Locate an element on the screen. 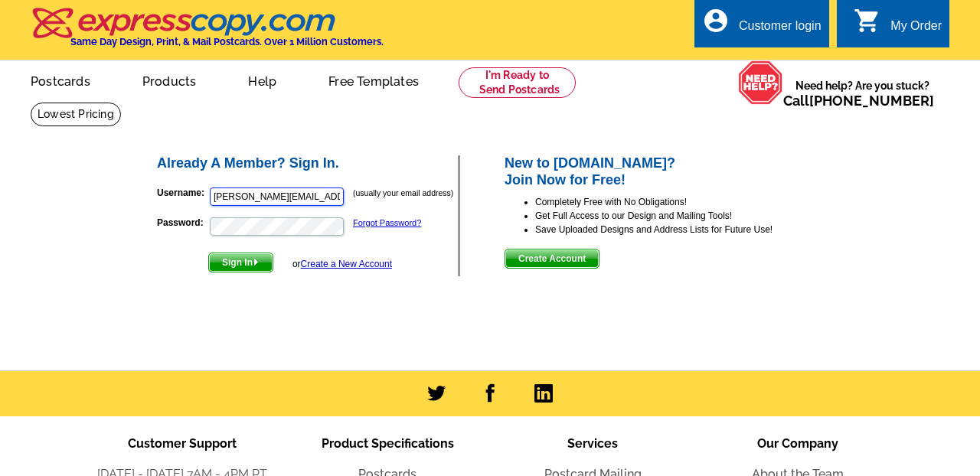 The width and height of the screenshot is (980, 476). button: Create Account is located at coordinates (552, 259).